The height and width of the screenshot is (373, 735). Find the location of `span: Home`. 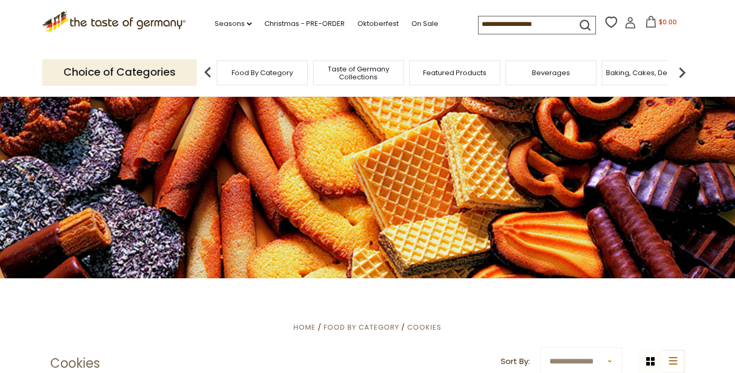

span: Home is located at coordinates (304, 327).